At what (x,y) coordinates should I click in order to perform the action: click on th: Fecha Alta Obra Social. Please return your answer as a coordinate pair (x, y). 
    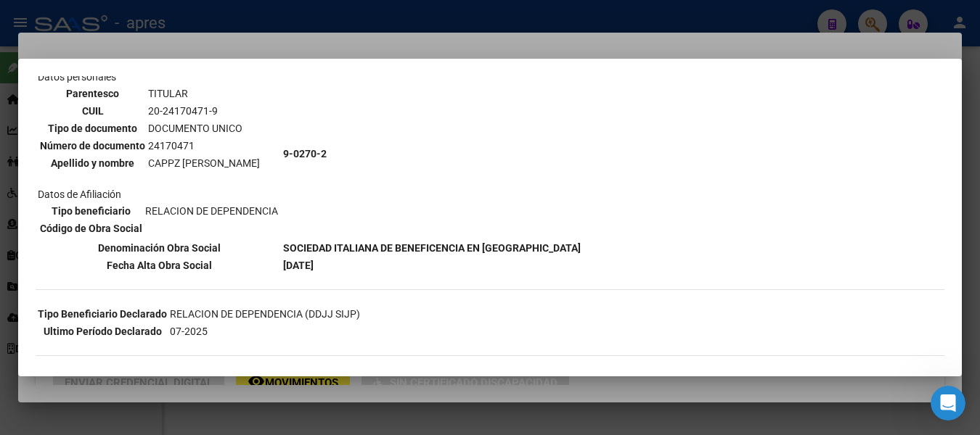
    Looking at the image, I should click on (159, 265).